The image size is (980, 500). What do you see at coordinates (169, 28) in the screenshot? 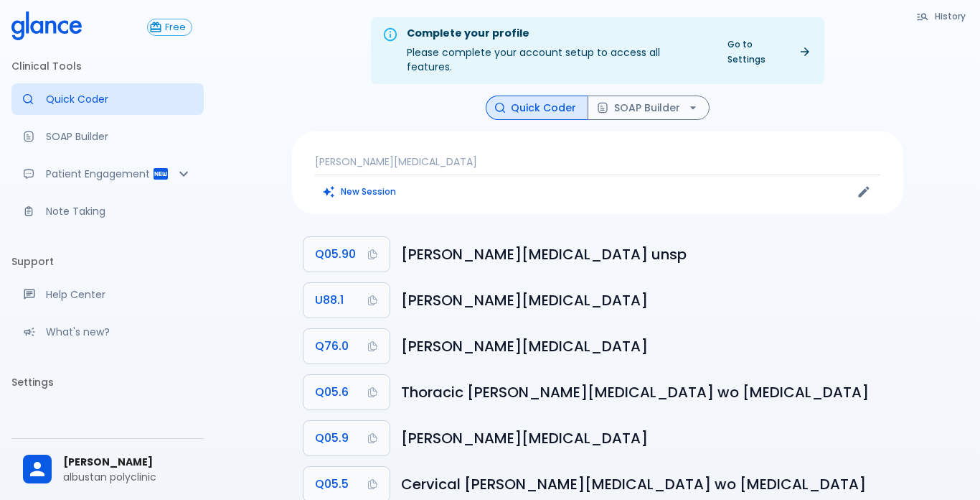
I see `button: Free` at bounding box center [169, 28].